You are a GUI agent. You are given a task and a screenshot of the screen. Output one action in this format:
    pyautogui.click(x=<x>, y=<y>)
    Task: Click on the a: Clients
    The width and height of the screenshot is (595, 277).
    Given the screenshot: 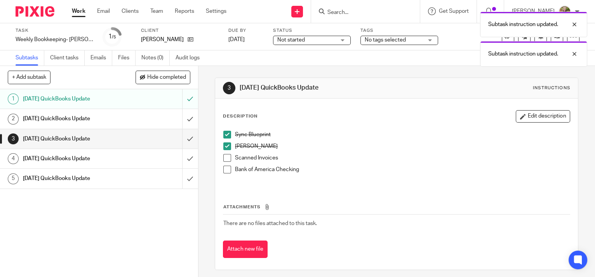 What is the action you would take?
    pyautogui.click(x=130, y=11)
    